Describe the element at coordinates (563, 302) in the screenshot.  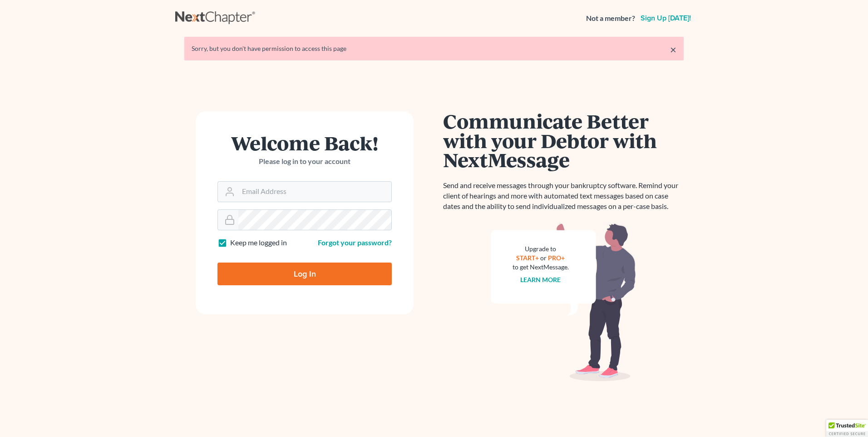
I see `img: nextmessage_bg-59042aed3d76b12b5cd301f8e5b87938c9018125f34e5fa2b7a6b67550977c72.svg` at that location.